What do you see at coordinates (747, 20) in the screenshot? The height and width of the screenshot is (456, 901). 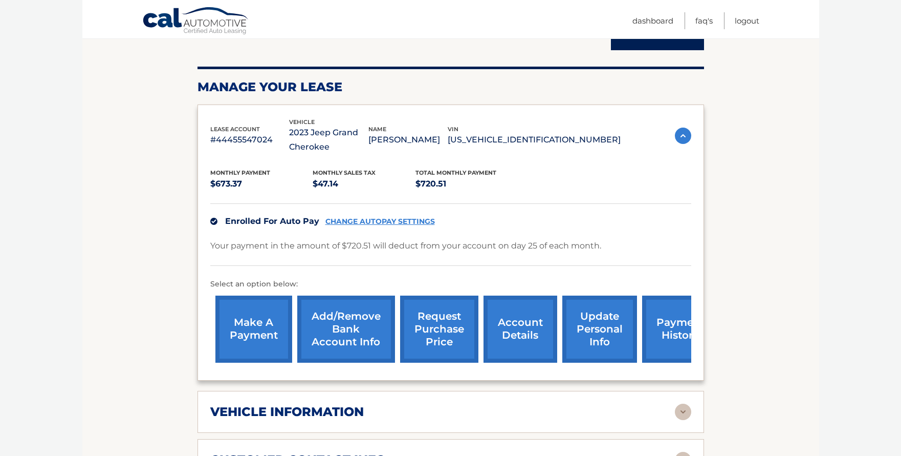 I see `a: Logout` at bounding box center [747, 20].